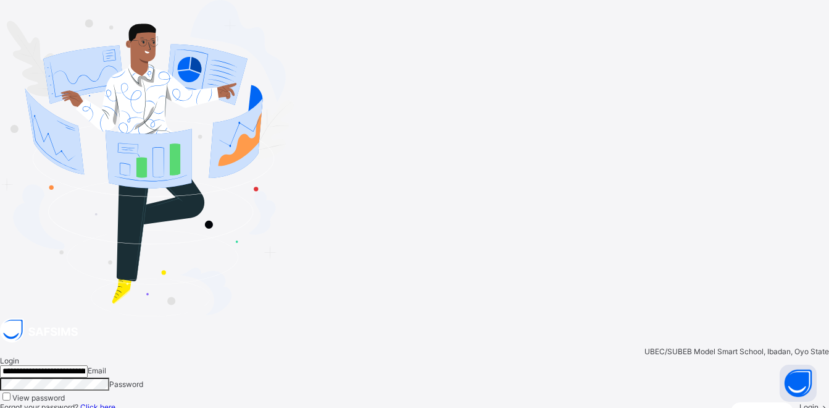  I want to click on span: Email, so click(97, 370).